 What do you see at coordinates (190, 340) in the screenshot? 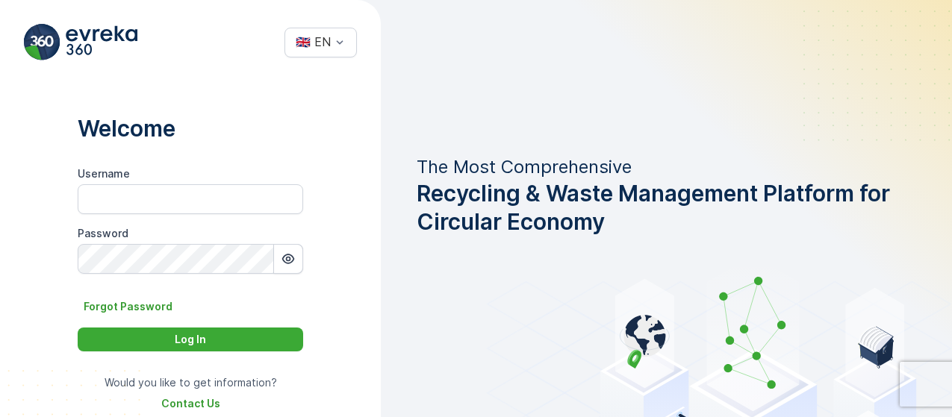
I see `p: Log In` at bounding box center [190, 340].